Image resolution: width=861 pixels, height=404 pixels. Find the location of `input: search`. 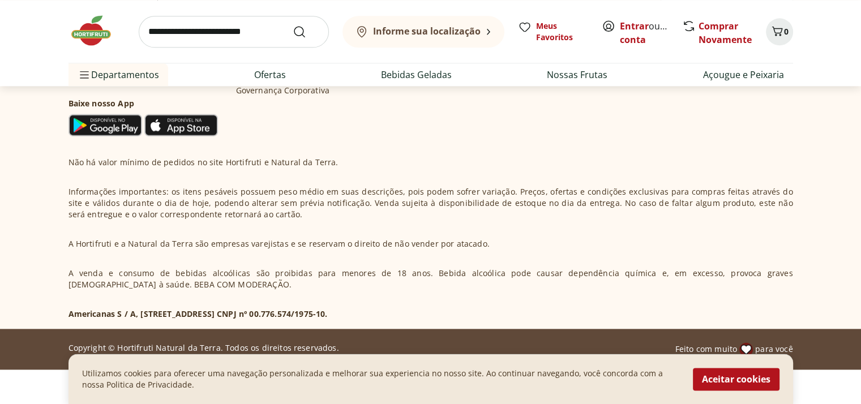

input: search is located at coordinates (234, 32).